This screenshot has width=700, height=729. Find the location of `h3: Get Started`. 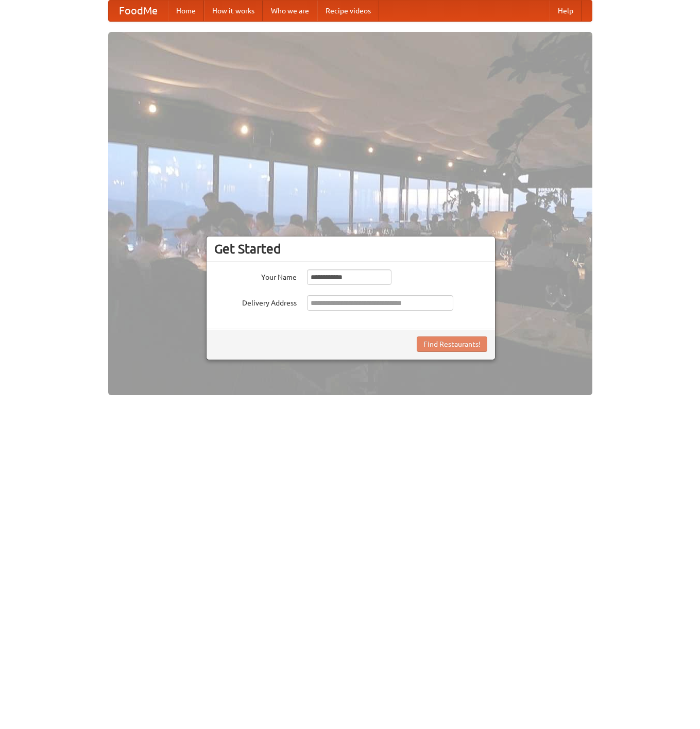

h3: Get Started is located at coordinates (351, 249).